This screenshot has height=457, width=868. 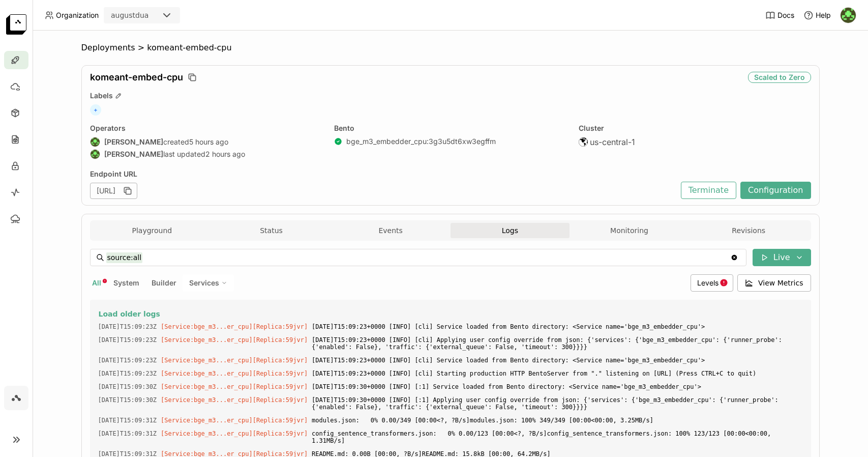 What do you see at coordinates (749, 230) in the screenshot?
I see `button: Revisions` at bounding box center [749, 230].